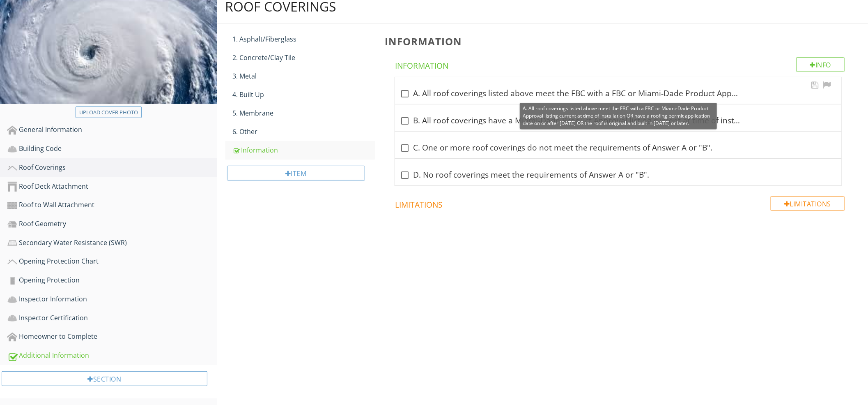 The image size is (868, 405). Describe the element at coordinates (808, 204) in the screenshot. I see `div: Limitations` at that location.